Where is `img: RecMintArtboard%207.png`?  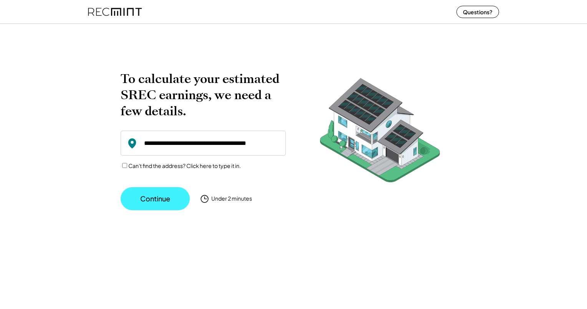 img: RecMintArtboard%207.png is located at coordinates (380, 132).